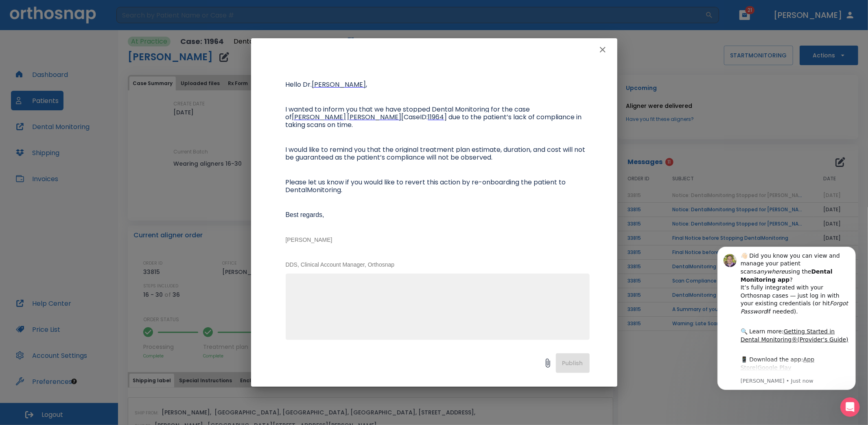  What do you see at coordinates (65, 37) in the screenshot?
I see `i: anywhere` at bounding box center [65, 37].